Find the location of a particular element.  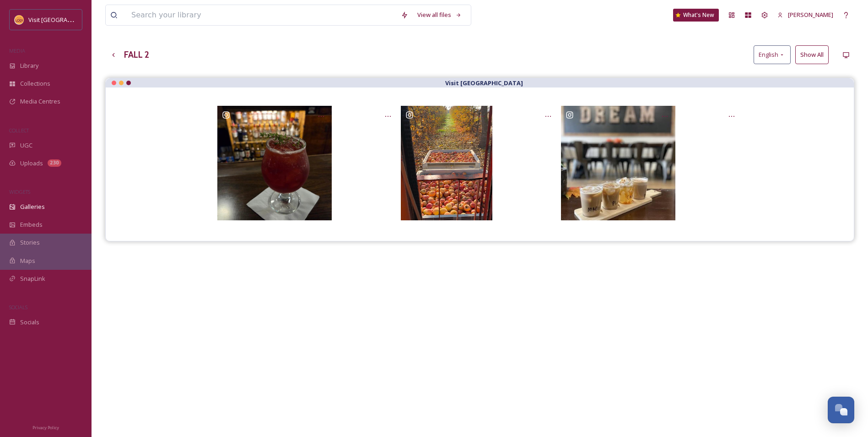

input: Search your library is located at coordinates (261, 15).